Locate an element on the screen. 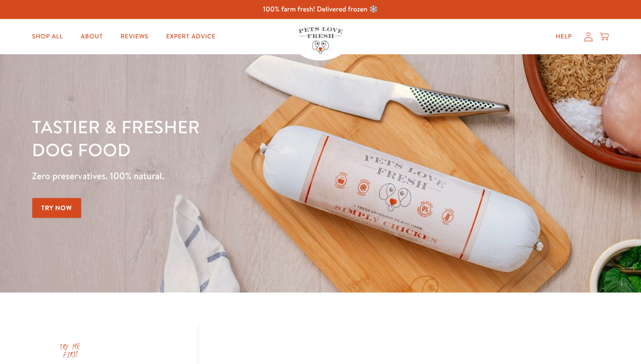 The height and width of the screenshot is (364, 641). a: Reviews is located at coordinates (134, 36).